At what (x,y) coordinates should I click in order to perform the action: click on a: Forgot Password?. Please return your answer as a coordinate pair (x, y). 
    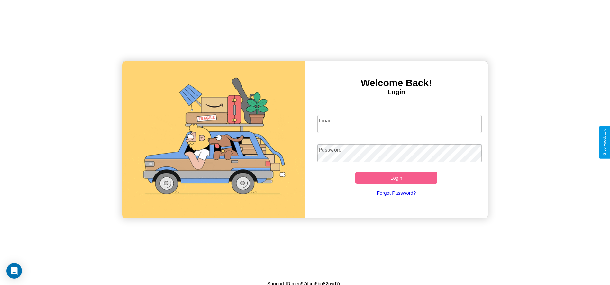
    Looking at the image, I should click on (396, 193).